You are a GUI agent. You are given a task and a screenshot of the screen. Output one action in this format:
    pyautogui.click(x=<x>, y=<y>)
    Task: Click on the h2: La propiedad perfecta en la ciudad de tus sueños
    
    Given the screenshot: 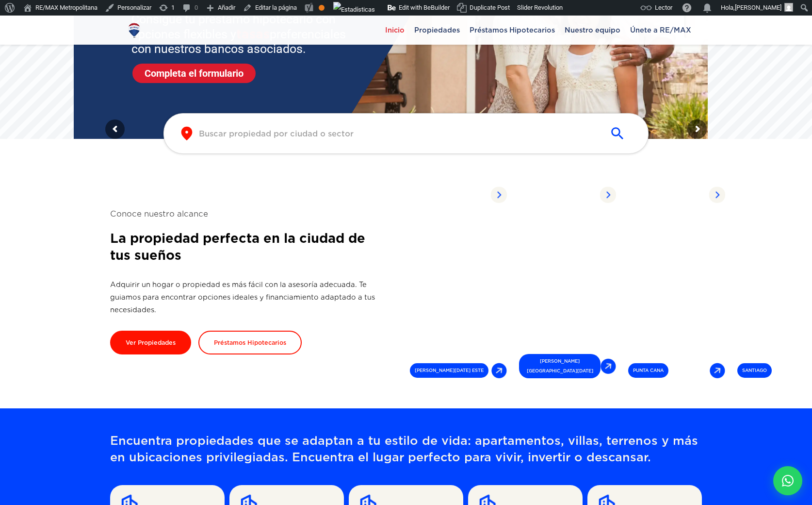 What is the action you would take?
    pyautogui.click(x=246, y=246)
    